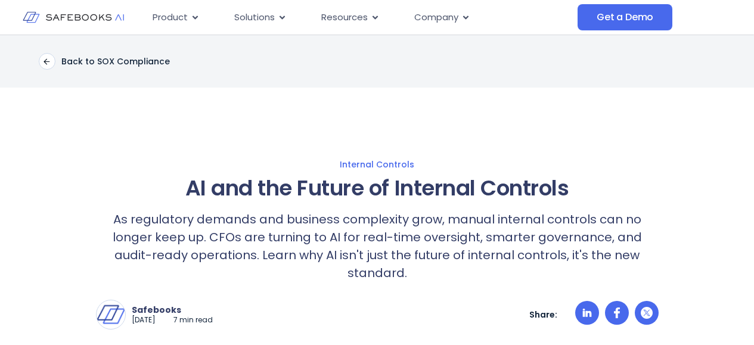 This screenshot has width=754, height=345. Describe the element at coordinates (624, 17) in the screenshot. I see `span: Get a Demo` at that location.